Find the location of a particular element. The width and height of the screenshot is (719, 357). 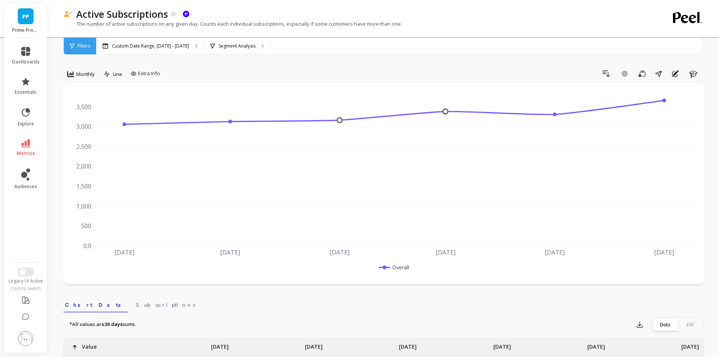

img: profile picture is located at coordinates (26, 338).